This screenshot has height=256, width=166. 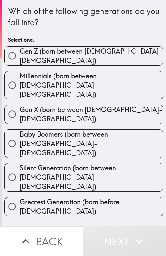 What do you see at coordinates (124, 241) in the screenshot?
I see `button: Next` at bounding box center [124, 241].